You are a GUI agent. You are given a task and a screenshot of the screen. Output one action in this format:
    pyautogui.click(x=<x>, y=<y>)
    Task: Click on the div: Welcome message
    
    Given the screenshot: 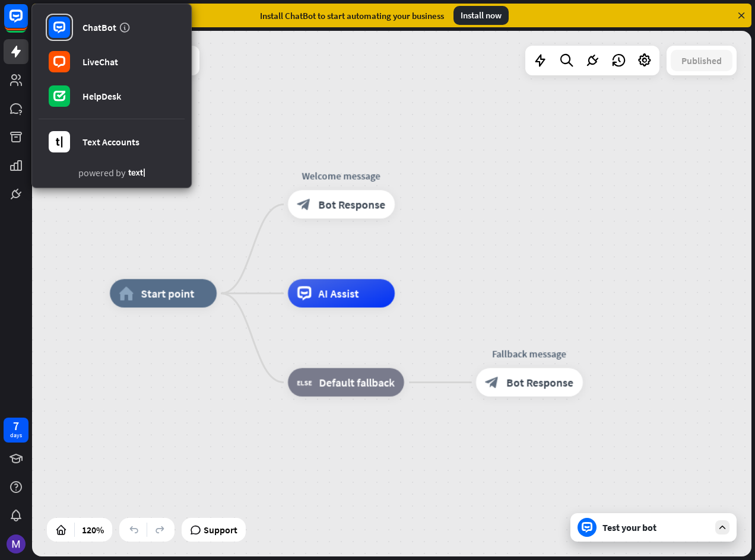 What is the action you would take?
    pyautogui.click(x=341, y=176)
    